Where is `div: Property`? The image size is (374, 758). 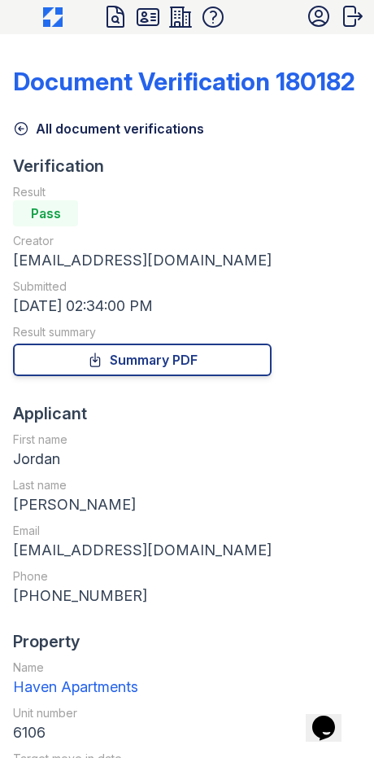
div: Property is located at coordinates (142, 641).